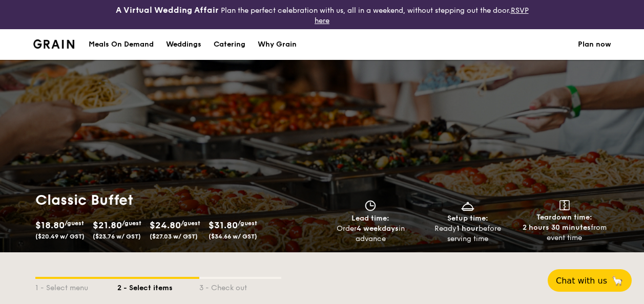 The height and width of the screenshot is (304, 644). What do you see at coordinates (370, 206) in the screenshot?
I see `img: icon-clock.2db775ea.svg` at bounding box center [370, 206].